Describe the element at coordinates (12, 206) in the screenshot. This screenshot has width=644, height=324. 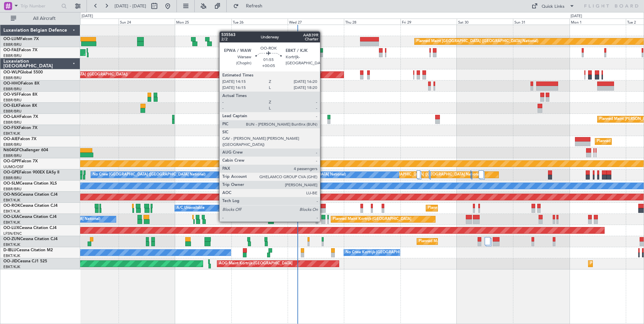
I see `span: OO-ROK` at that location.